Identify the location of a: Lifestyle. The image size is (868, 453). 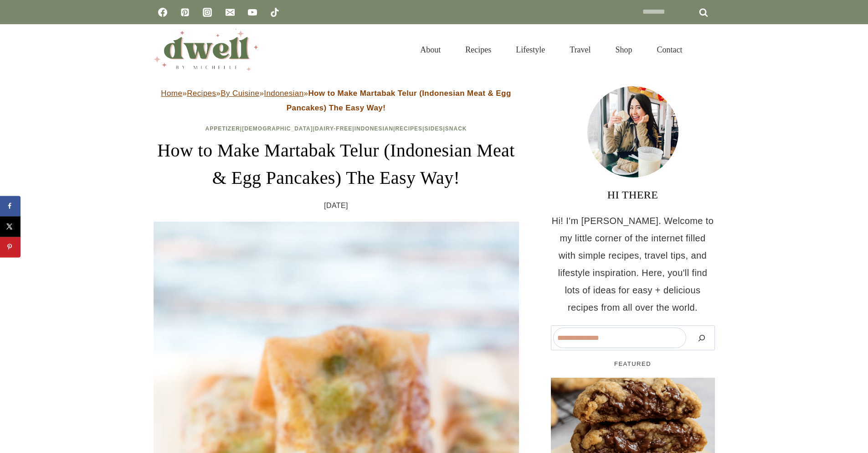
(530, 50).